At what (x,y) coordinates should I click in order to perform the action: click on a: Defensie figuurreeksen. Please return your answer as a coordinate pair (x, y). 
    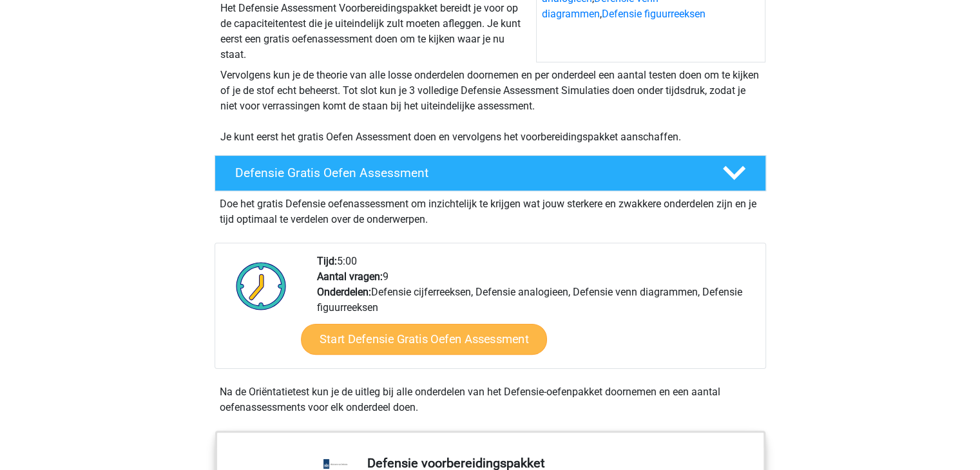
    Looking at the image, I should click on (654, 14).